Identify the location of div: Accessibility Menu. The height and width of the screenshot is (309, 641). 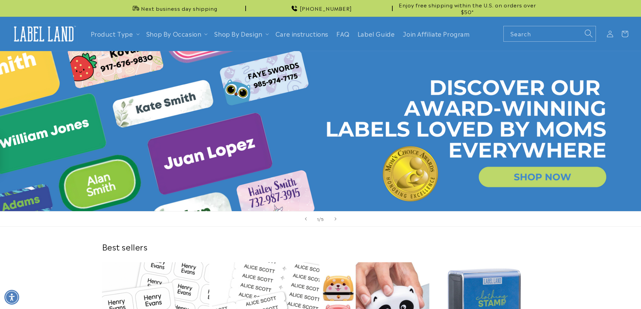
(12, 297).